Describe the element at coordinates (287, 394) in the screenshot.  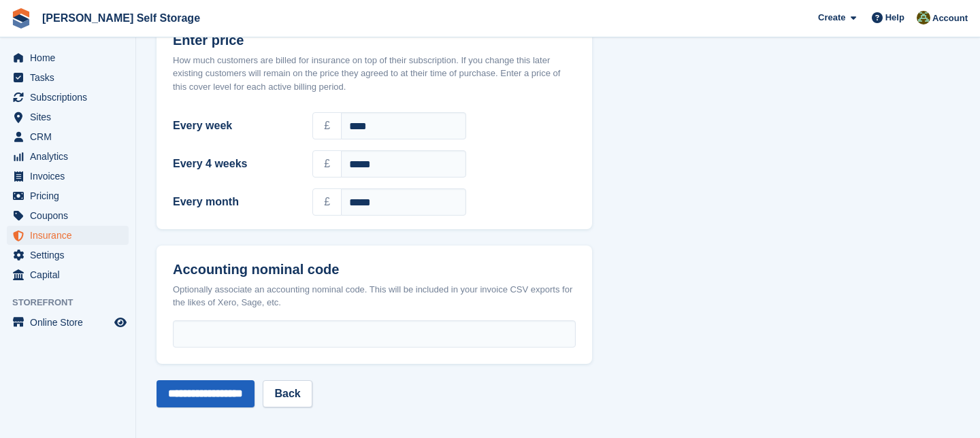
I see `a: Back` at that location.